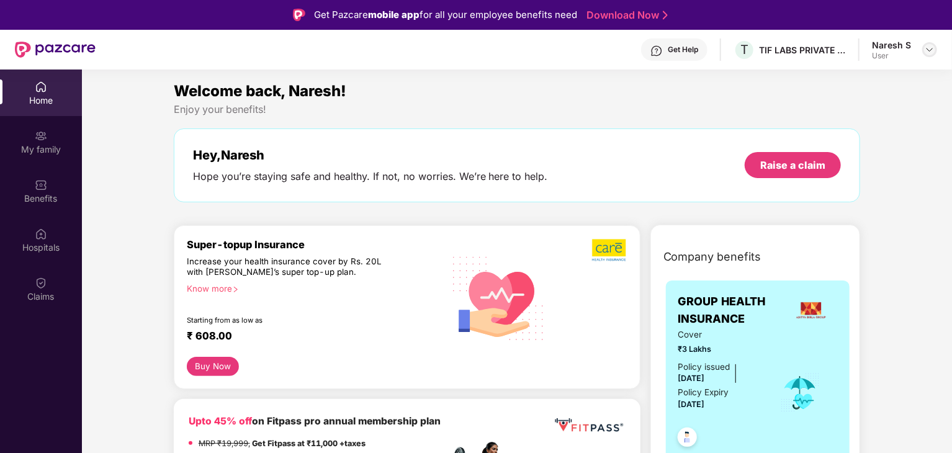  I want to click on img: fppp.png, so click(588, 425).